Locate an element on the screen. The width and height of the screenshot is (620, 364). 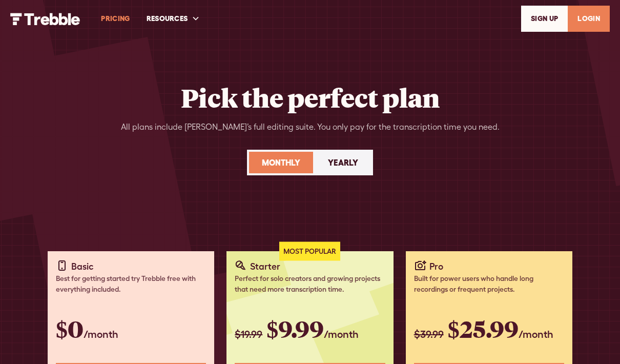
a: SIGn UP is located at coordinates (545, 18).